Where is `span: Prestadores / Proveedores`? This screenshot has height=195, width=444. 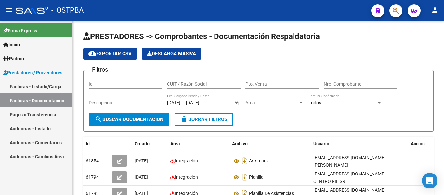 span: Prestadores / Proveedores is located at coordinates (33, 72).